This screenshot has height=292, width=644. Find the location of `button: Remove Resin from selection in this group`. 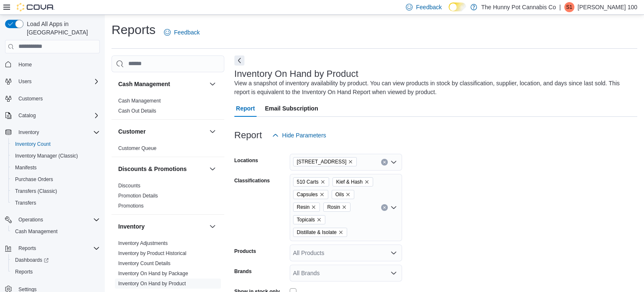

button: Remove Resin from selection in this group is located at coordinates (314, 207).